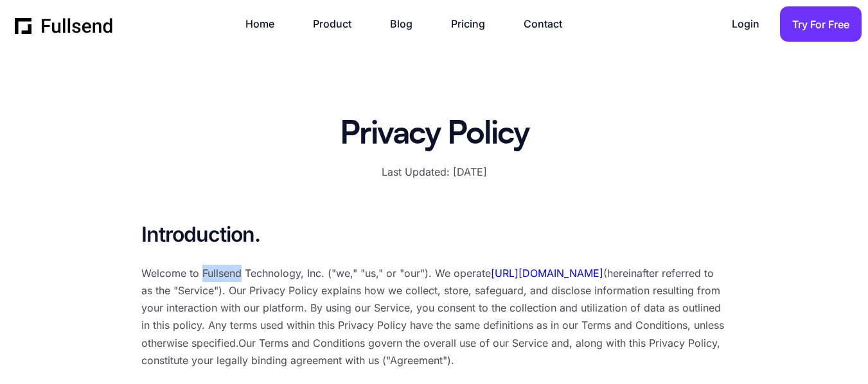 The height and width of the screenshot is (384, 868). Describe the element at coordinates (338, 24) in the screenshot. I see `a: Product` at that location.